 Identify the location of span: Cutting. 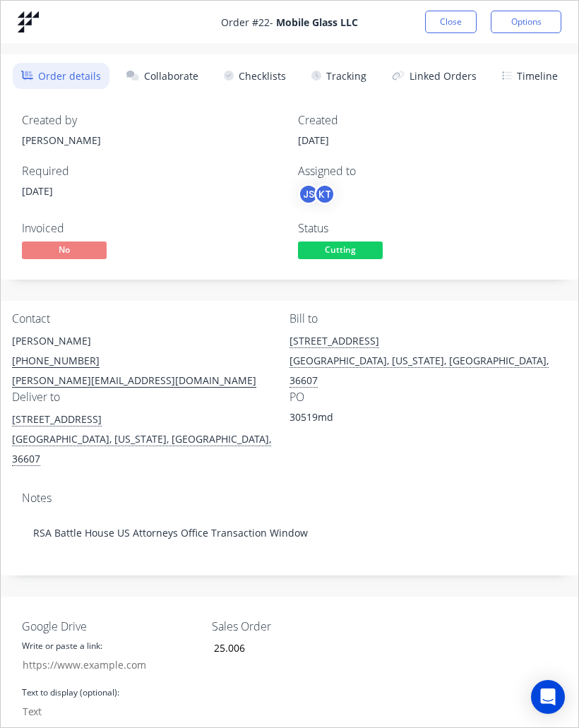
(340, 250).